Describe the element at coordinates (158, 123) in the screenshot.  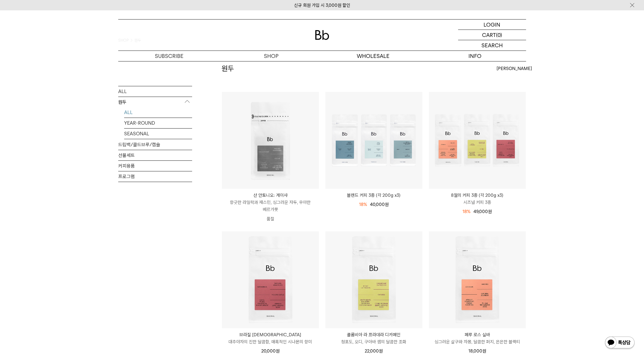
I see `a: YEAR-ROUND` at that location.